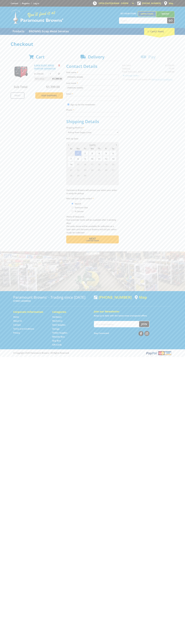 The height and width of the screenshot is (644, 185). I want to click on span: Confirm order, so click(92, 241).